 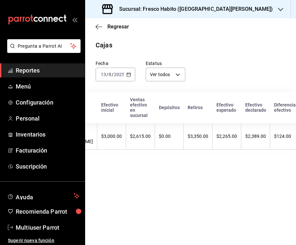 What do you see at coordinates (284, 108) in the screenshot?
I see `div: Diferencia efectivo` at bounding box center [284, 108].